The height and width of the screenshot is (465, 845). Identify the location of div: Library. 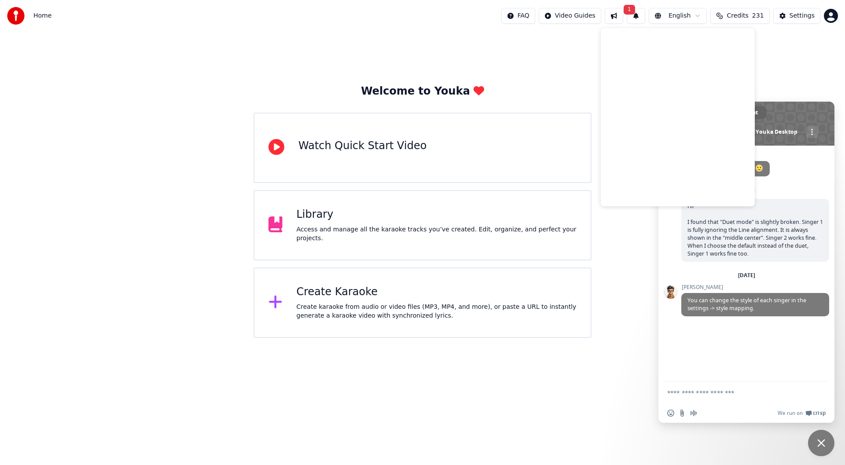
(437, 215).